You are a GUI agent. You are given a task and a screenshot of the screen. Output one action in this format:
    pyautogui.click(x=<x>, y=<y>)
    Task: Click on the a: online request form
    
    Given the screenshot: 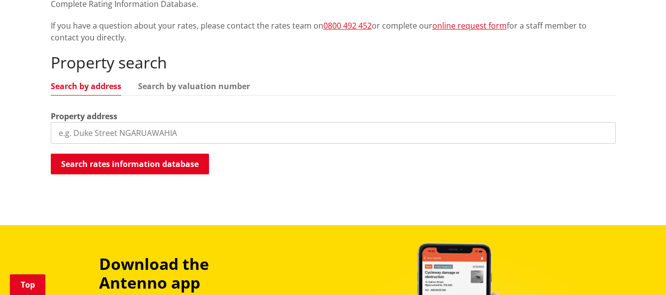 What is the action you would take?
    pyautogui.click(x=470, y=26)
    